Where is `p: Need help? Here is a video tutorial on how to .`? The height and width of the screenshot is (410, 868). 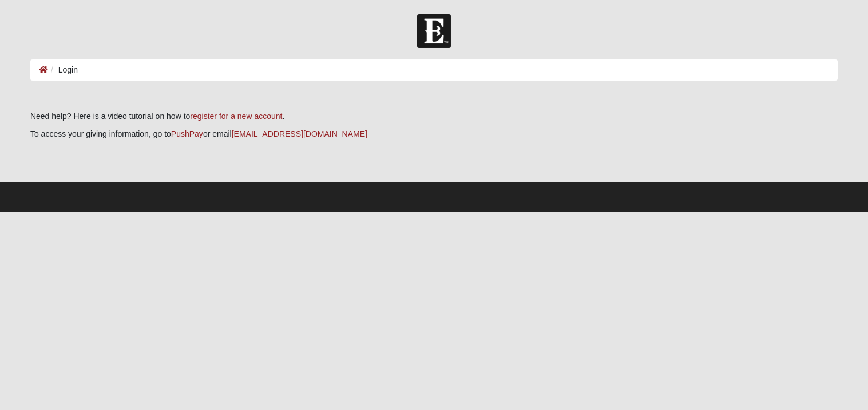
p: Need help? Here is a video tutorial on how to . is located at coordinates (433, 116).